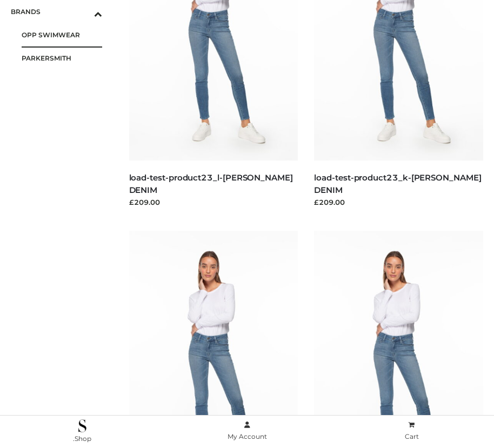  What do you see at coordinates (412, 437) in the screenshot?
I see `span: Cart` at bounding box center [412, 437].